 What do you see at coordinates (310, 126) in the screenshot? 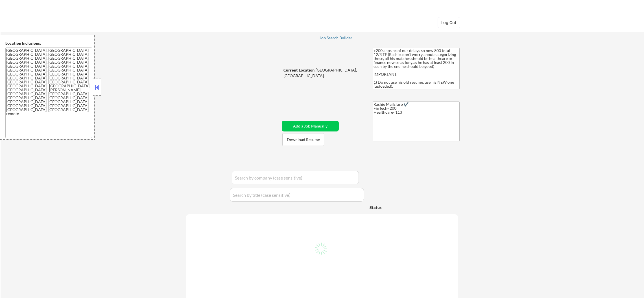
I see `button: Add a Job Manually` at bounding box center [310, 126].